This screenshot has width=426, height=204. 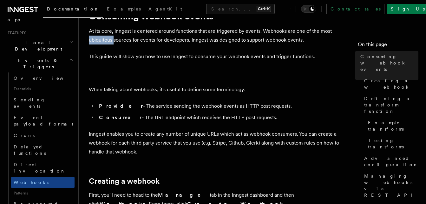 I want to click on button: Events & Triggers, so click(x=40, y=63).